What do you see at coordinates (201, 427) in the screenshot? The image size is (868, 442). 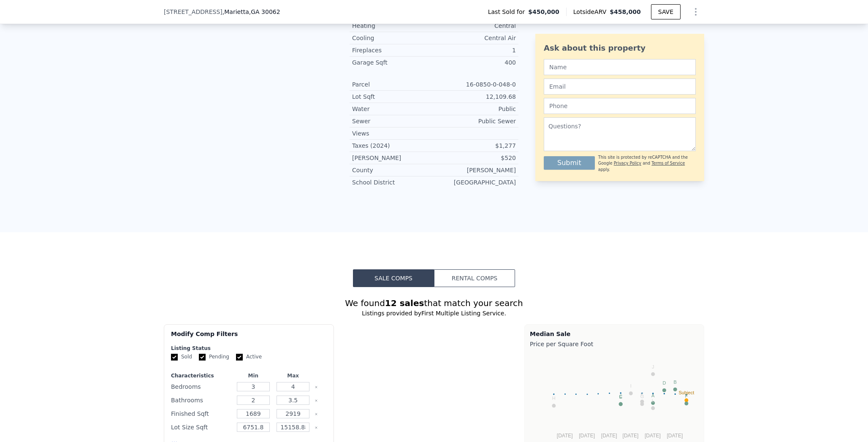 I see `div: Lot Size Sqft` at bounding box center [201, 427].